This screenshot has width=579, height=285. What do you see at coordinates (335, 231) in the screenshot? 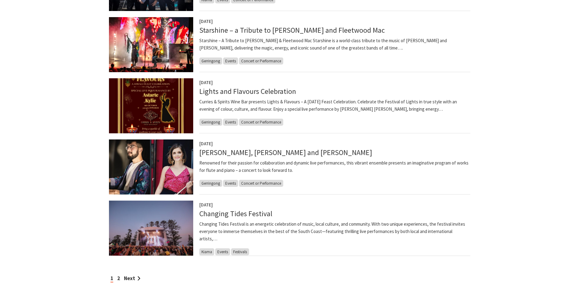
I see `p: Changing Tides Festival is an energetic celebration of music, local culture, and community. With ...` at bounding box center [335, 231].